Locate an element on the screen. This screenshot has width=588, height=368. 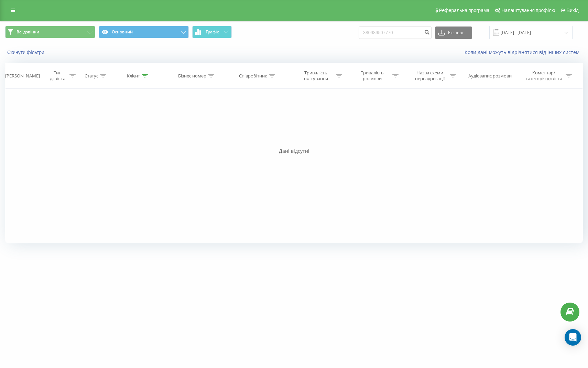
input: Пошук за номером is located at coordinates (395, 33).